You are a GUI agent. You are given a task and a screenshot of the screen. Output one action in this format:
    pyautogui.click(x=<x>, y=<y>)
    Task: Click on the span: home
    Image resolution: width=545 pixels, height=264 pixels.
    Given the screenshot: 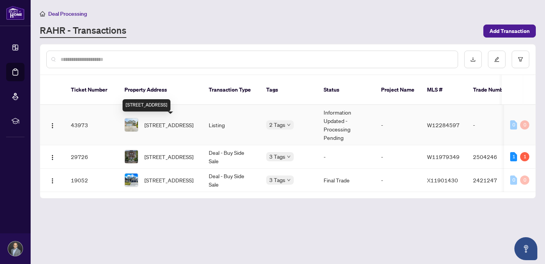 What is the action you would take?
    pyautogui.click(x=43, y=14)
    